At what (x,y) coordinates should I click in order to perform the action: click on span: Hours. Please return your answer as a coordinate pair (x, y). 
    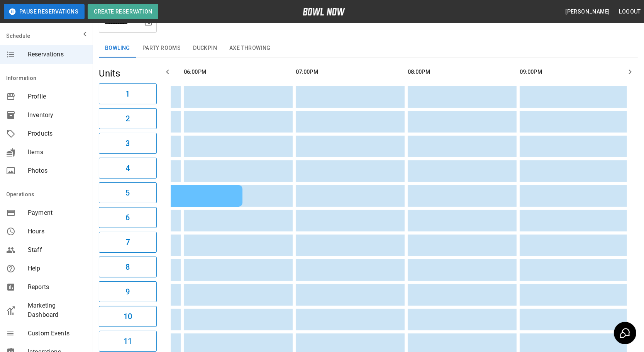
    Looking at the image, I should click on (57, 232).